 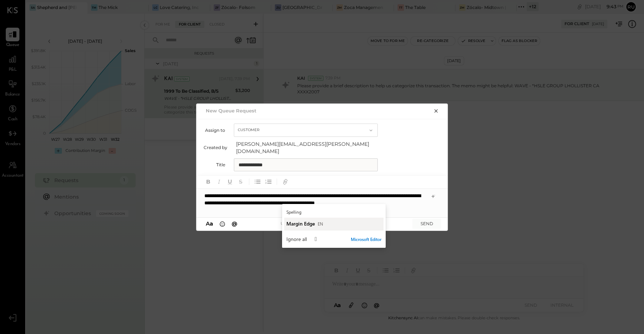 What do you see at coordinates (211, 223) in the screenshot?
I see `span: a` at bounding box center [211, 223].